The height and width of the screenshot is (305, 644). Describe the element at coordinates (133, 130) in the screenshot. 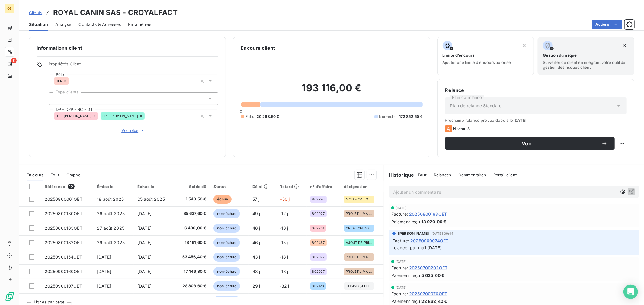

I see `span: Voir plus` at that location.